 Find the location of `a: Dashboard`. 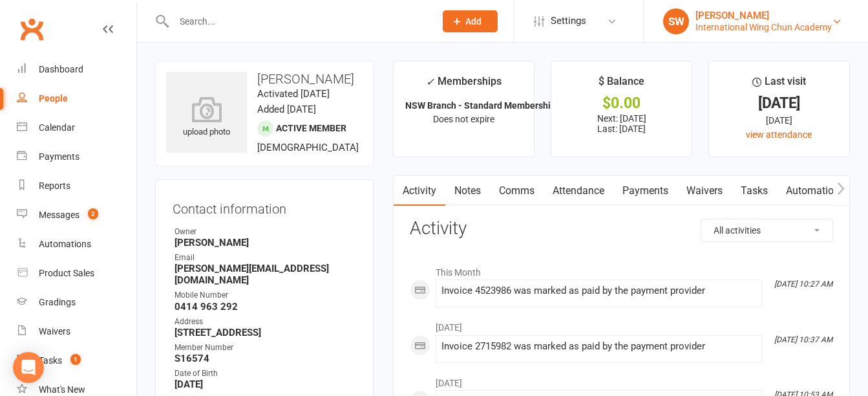

a: Dashboard is located at coordinates (76, 69).